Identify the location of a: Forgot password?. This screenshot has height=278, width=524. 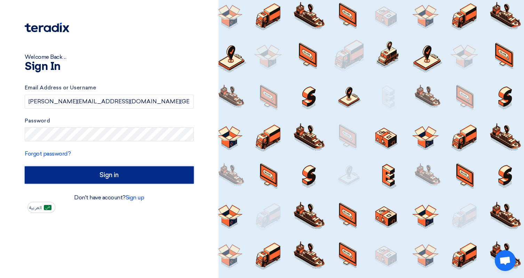
(48, 153).